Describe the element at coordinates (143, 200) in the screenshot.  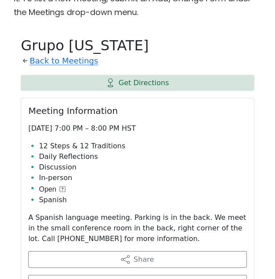
I see `li: Spanish` at that location.